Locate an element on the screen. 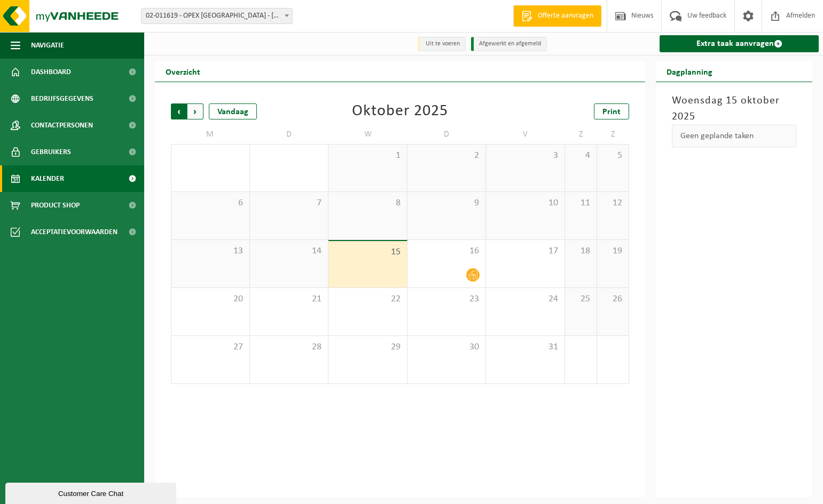 This screenshot has height=504, width=823. span: 13 is located at coordinates (211, 251).